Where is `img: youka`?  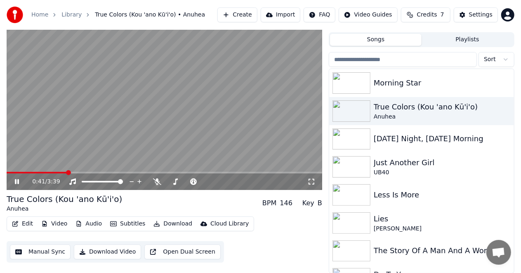 img: youka is located at coordinates (15, 15).